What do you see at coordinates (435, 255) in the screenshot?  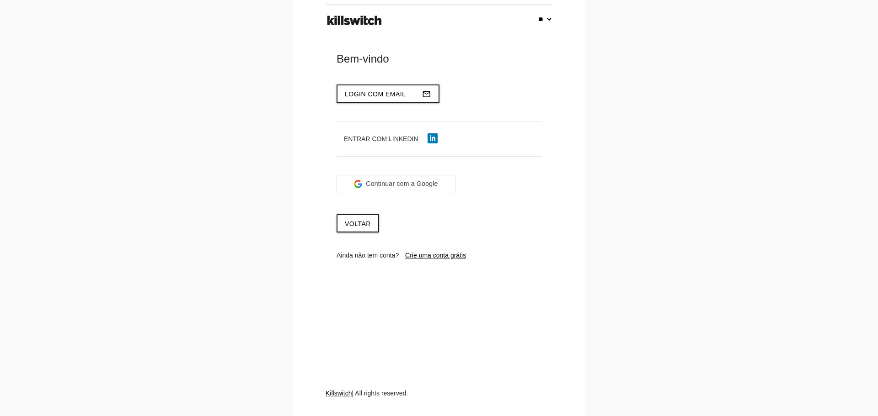 I see `a: Crie uma conta grátis` at bounding box center [435, 255].